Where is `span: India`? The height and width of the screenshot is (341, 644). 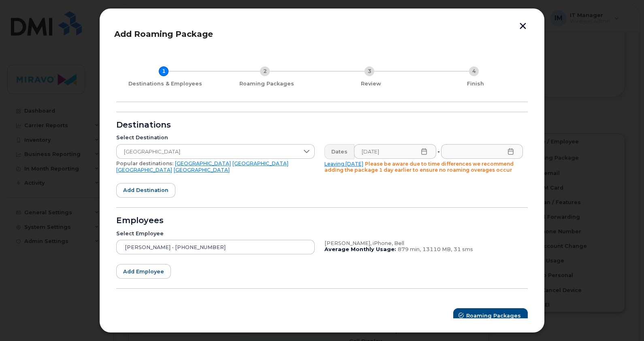 span: India is located at coordinates (208, 152).